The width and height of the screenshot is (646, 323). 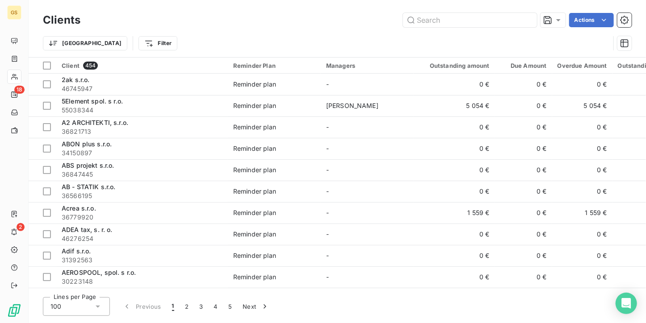 What do you see at coordinates (173, 307) in the screenshot?
I see `span: 1` at bounding box center [173, 307].